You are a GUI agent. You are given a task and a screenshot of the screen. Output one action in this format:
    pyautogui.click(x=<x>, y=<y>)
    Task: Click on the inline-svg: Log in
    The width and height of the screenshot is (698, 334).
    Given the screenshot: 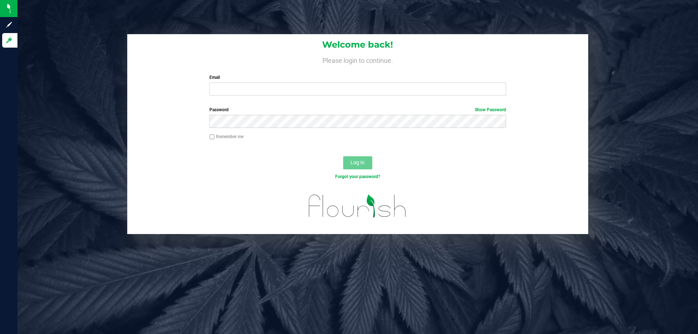 What is the action you would take?
    pyautogui.click(x=9, y=40)
    